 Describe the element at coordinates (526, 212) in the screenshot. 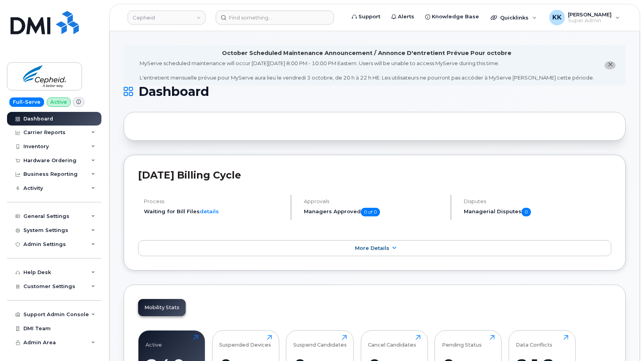

I see `span: 0` at that location.